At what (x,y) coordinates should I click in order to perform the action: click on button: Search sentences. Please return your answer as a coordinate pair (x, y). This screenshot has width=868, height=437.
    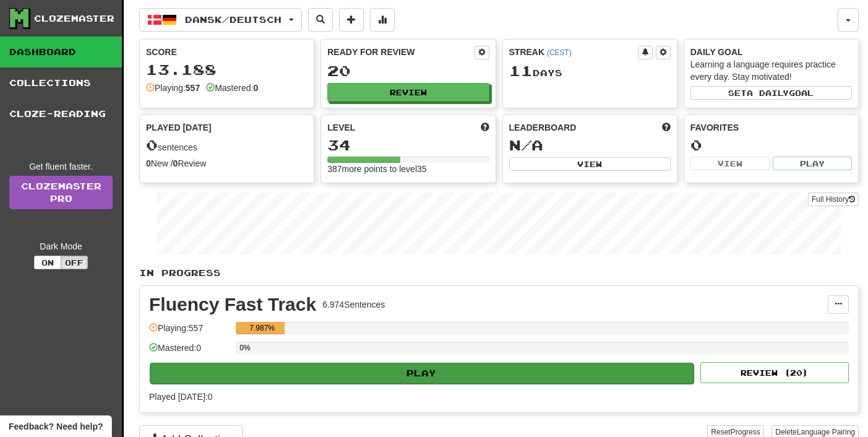
    Looking at the image, I should click on (321, 20).